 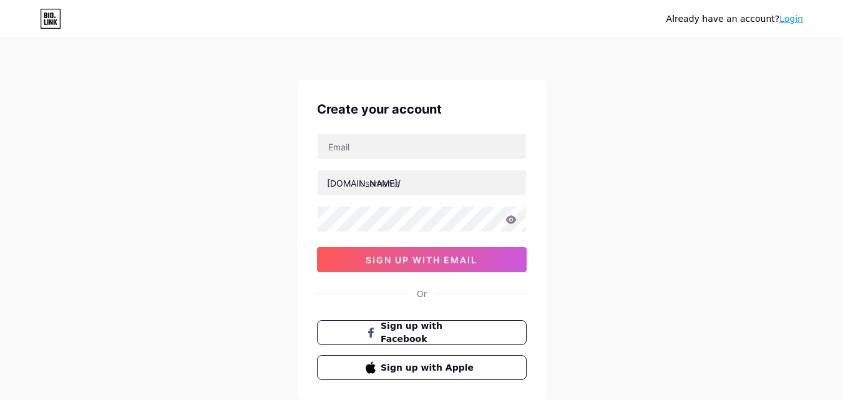 I want to click on div: Or, so click(x=422, y=293).